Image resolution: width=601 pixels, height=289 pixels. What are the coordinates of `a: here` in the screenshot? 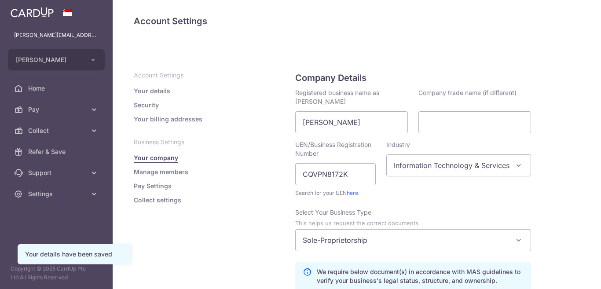 It's located at (352, 193).